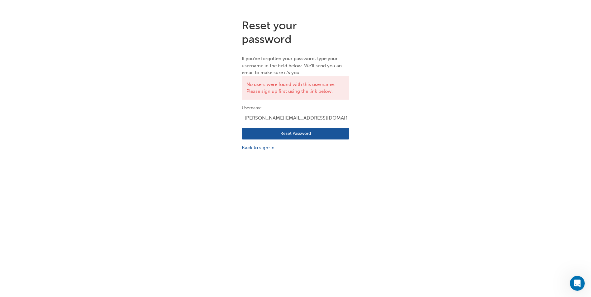  What do you see at coordinates (295, 148) in the screenshot?
I see `a: Back to sign-in` at bounding box center [295, 148].